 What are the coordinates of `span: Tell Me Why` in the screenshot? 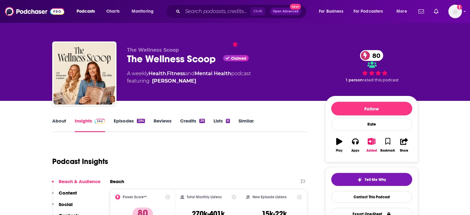 It's located at (375, 180).